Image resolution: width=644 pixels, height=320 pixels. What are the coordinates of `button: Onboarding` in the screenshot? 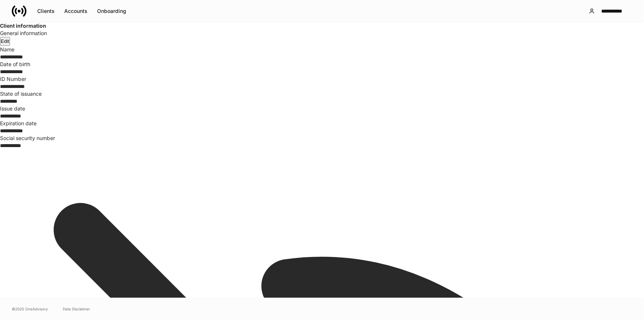 It's located at (111, 11).